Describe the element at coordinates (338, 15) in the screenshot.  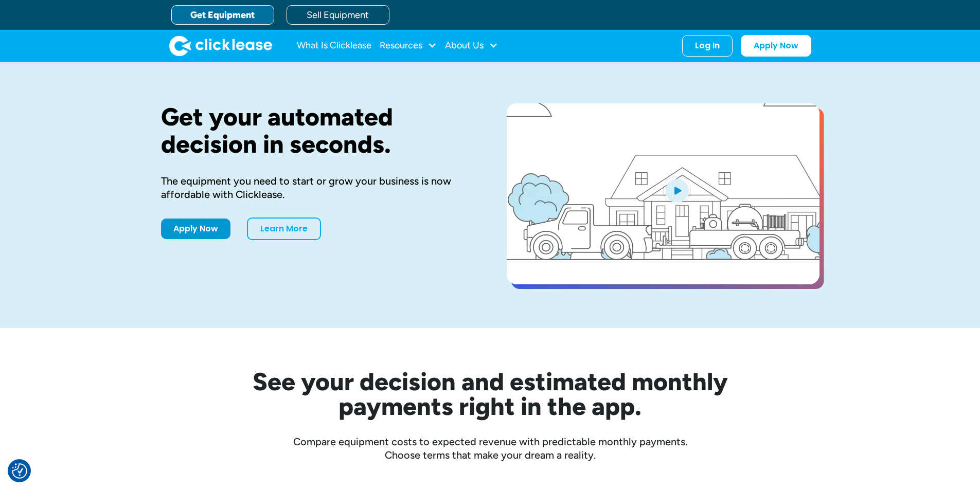
I see `a: Sell Equipment` at that location.